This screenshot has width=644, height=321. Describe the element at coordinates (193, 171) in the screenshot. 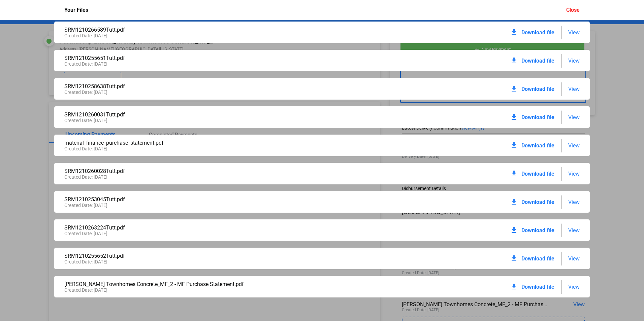

I see `div: SRM1210260028Tutt.pdf` at that location.